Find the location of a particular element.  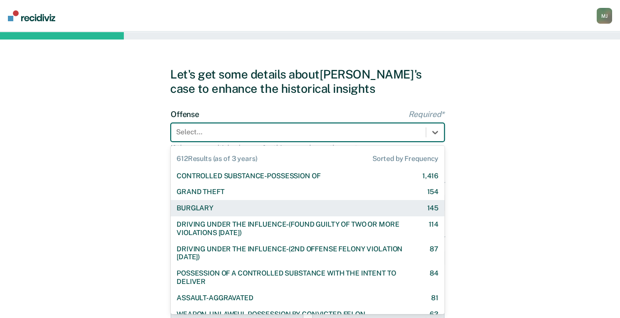

div: POSSESSION OF A CONTROLLED SUBSTANCE WITH THE INTENT TO DELIVER is located at coordinates (294, 277).